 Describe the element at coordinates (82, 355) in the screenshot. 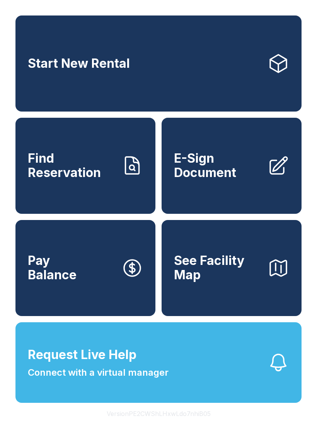

I see `span: Request Live Help` at that location.